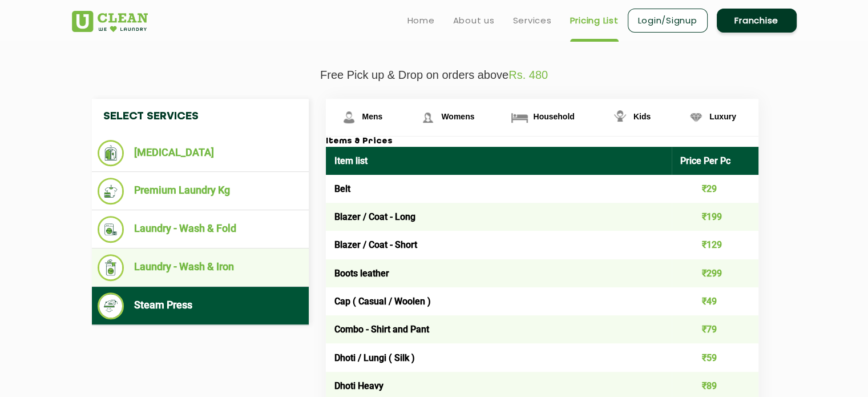 This screenshot has width=868, height=397. What do you see at coordinates (519, 117) in the screenshot?
I see `img: Household` at bounding box center [519, 117].